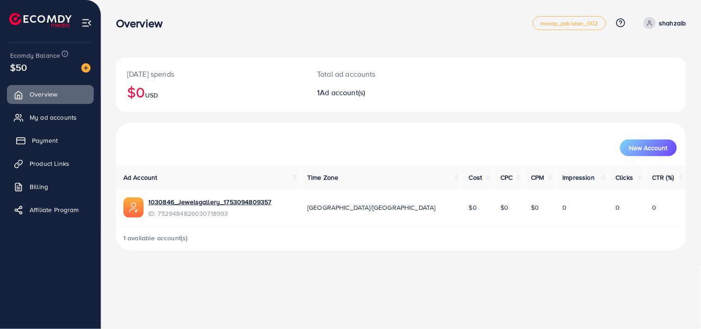  Describe the element at coordinates (156, 238) in the screenshot. I see `span: 1 available account(s)` at that location.